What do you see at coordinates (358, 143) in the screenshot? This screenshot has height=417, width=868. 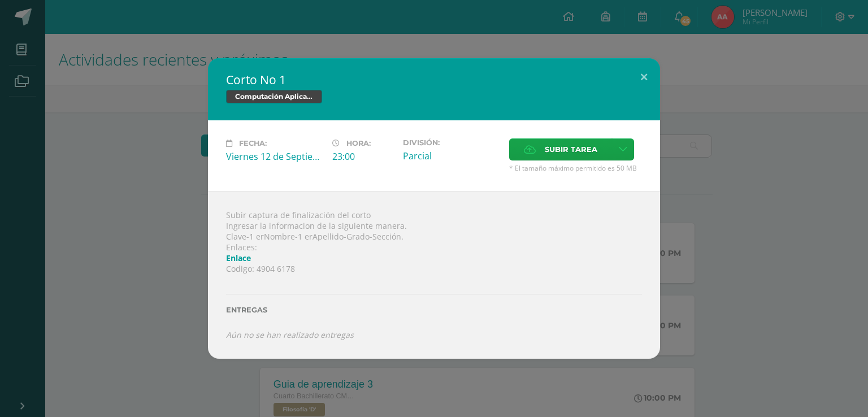 I see `span: Hora:` at bounding box center [358, 143].